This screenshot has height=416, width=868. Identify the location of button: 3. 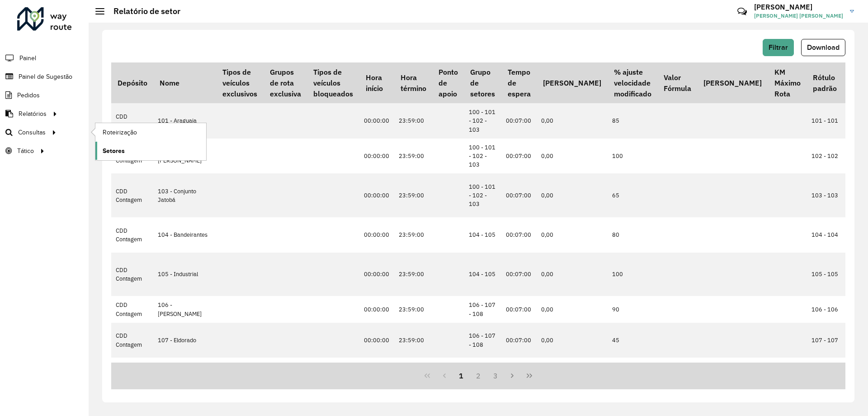
(495, 376).